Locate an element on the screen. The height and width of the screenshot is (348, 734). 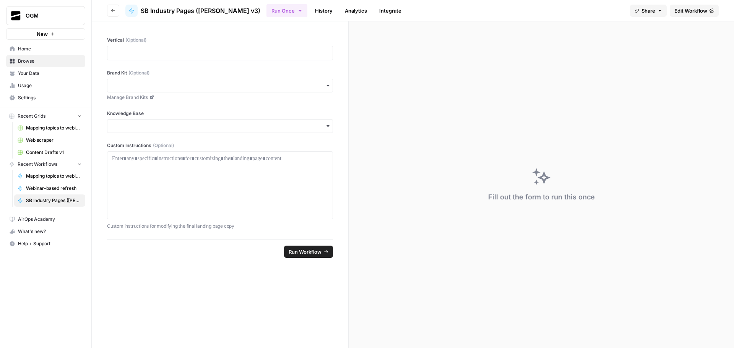
span: AirOps Academy is located at coordinates (50, 219).